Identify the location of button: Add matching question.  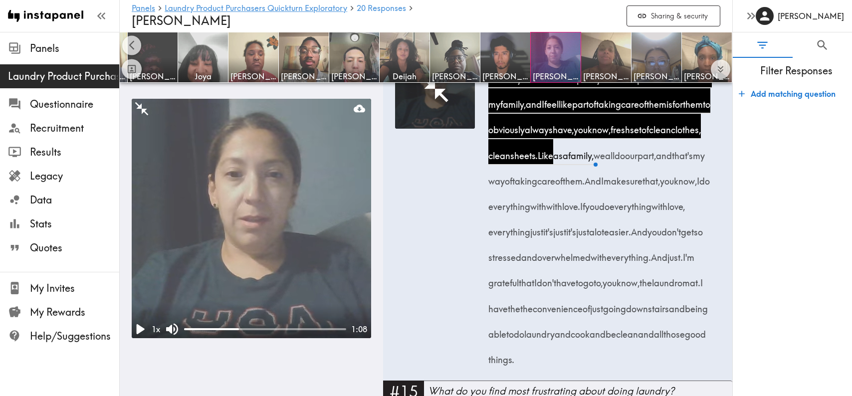
(787, 94).